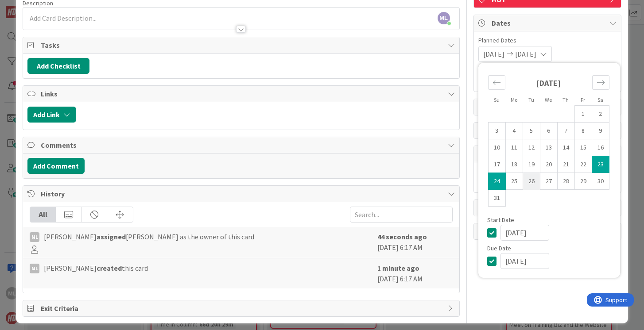  What do you see at coordinates (600, 148) in the screenshot?
I see `td: Choose Saturday, 08/16/2025 12:00 PM as your check-out date. It’s available.` at bounding box center [600, 148].